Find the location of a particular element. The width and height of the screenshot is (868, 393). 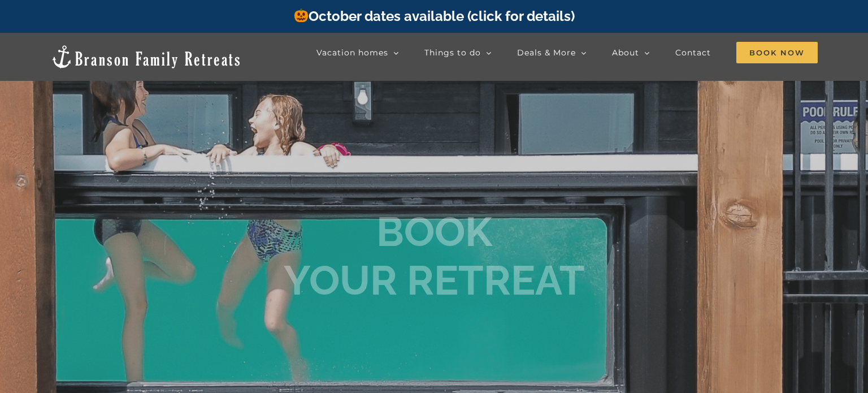

b: BOOK YOUR RETREAT is located at coordinates (434, 255).